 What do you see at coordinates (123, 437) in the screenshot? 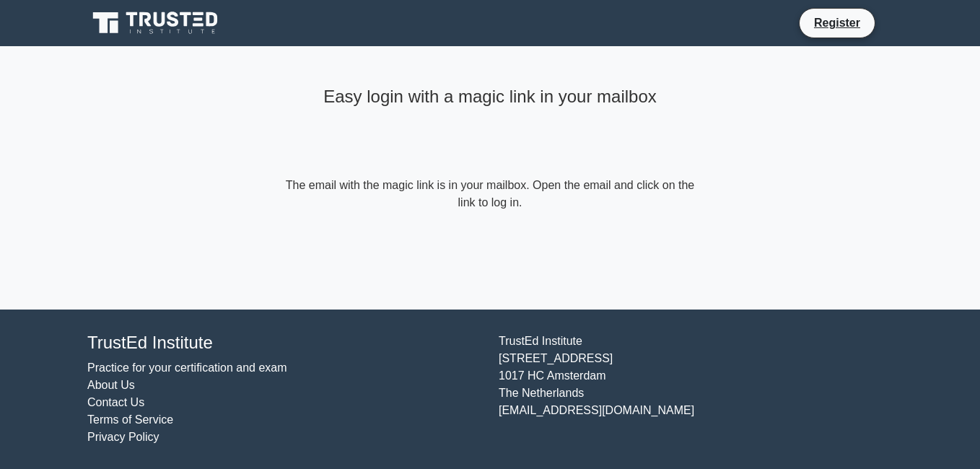
I see `a: Privacy Policy` at bounding box center [123, 437].